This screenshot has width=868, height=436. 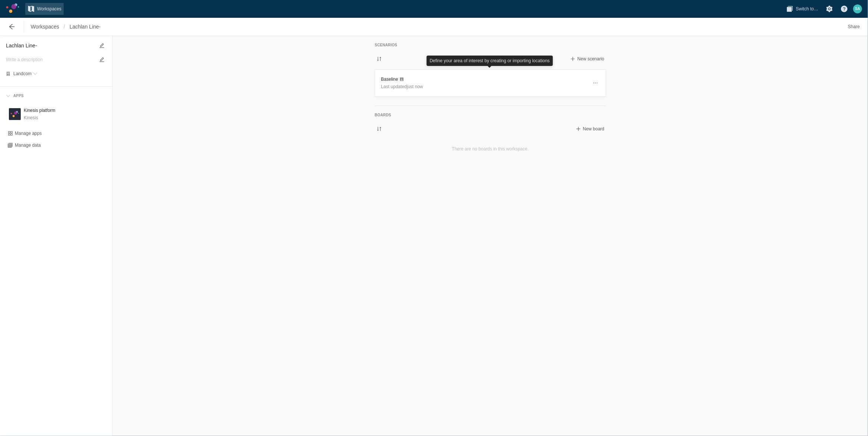 I want to click on h3: Kinesis platform, so click(x=39, y=110).